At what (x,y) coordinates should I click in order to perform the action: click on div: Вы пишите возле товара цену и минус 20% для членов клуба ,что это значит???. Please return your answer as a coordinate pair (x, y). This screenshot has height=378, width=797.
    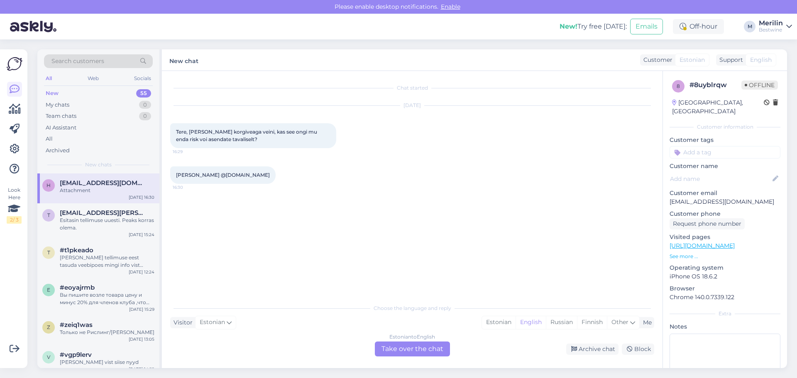
    Looking at the image, I should click on (107, 299).